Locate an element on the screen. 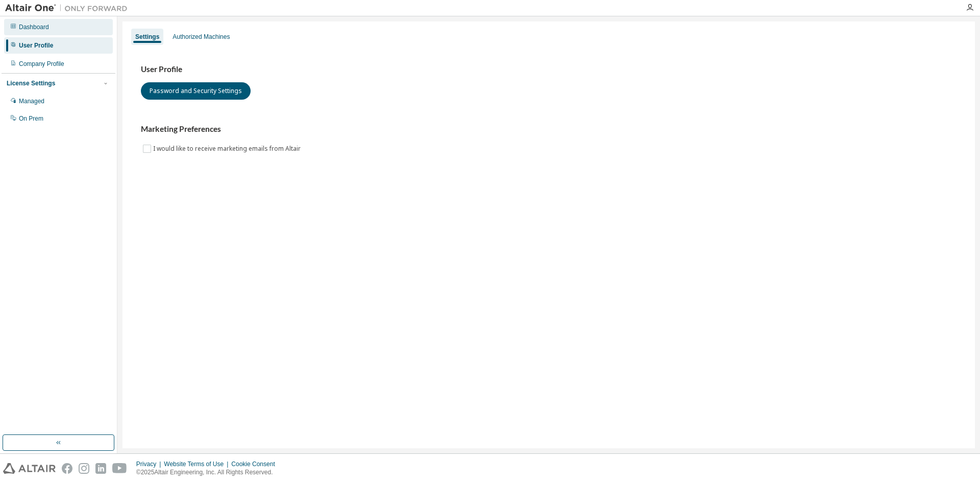 This screenshot has height=483, width=980. img: youtube.svg is located at coordinates (120, 468).